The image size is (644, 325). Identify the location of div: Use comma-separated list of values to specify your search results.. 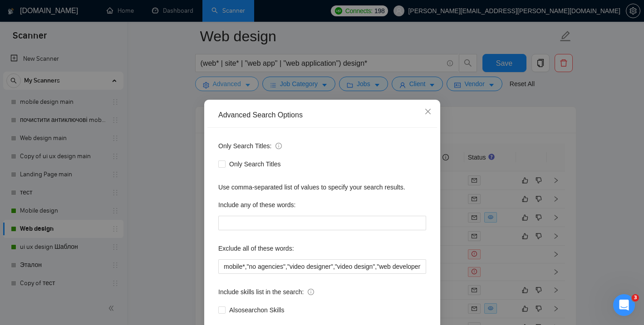
(322, 187).